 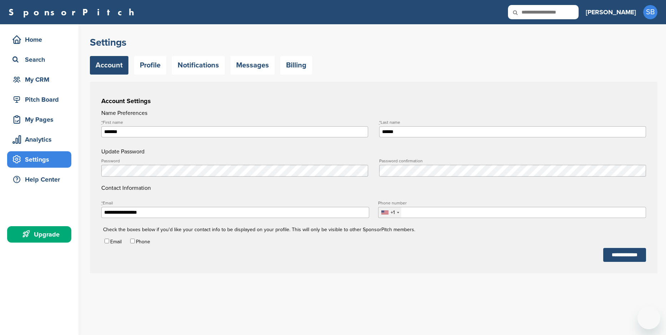 I want to click on div: My CRM, so click(x=41, y=80).